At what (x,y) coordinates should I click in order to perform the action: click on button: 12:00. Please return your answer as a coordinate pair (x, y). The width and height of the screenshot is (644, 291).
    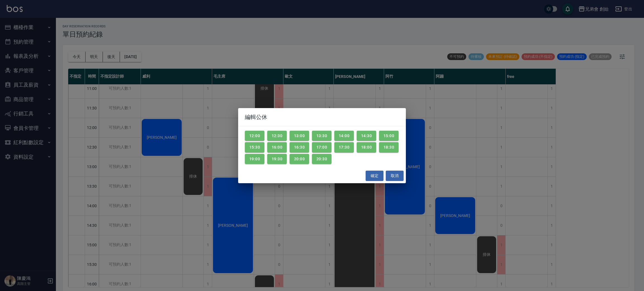
    Looking at the image, I should click on (255, 136).